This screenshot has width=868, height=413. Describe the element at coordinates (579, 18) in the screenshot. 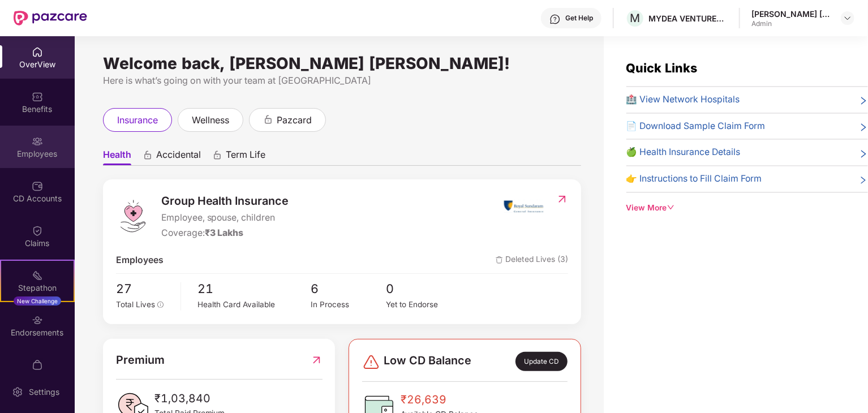

I see `div: Get Help` at that location.